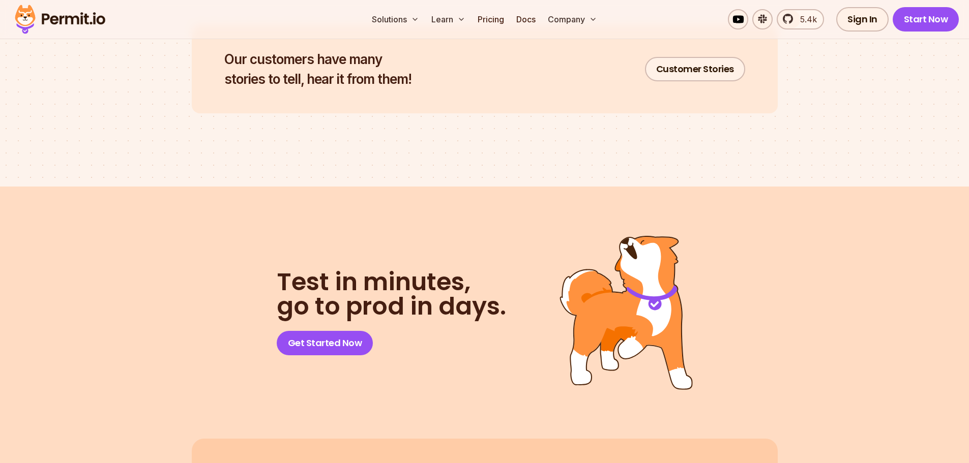  What do you see at coordinates (925, 19) in the screenshot?
I see `a: Start Now` at bounding box center [925, 19].